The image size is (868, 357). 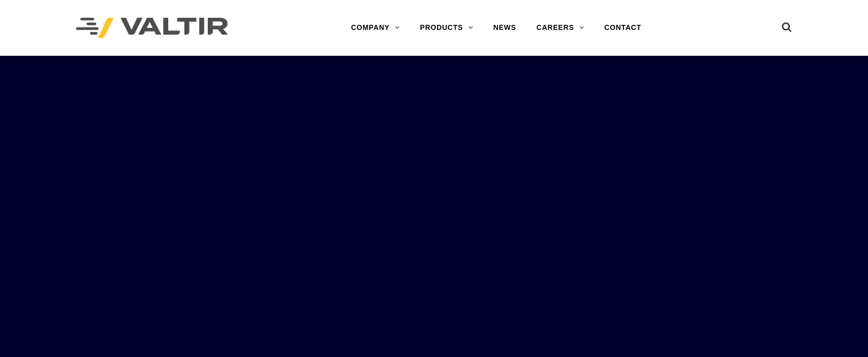 I want to click on a: PRODUCTS, so click(x=447, y=28).